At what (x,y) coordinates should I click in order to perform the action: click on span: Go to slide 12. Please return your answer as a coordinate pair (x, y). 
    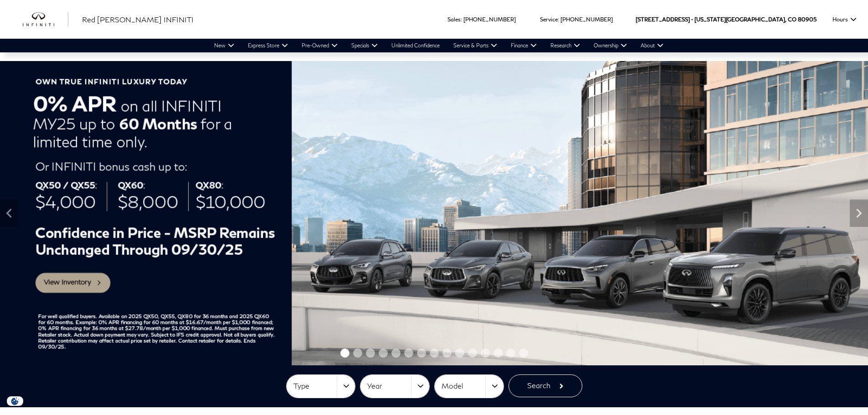
    Looking at the image, I should click on (485, 353).